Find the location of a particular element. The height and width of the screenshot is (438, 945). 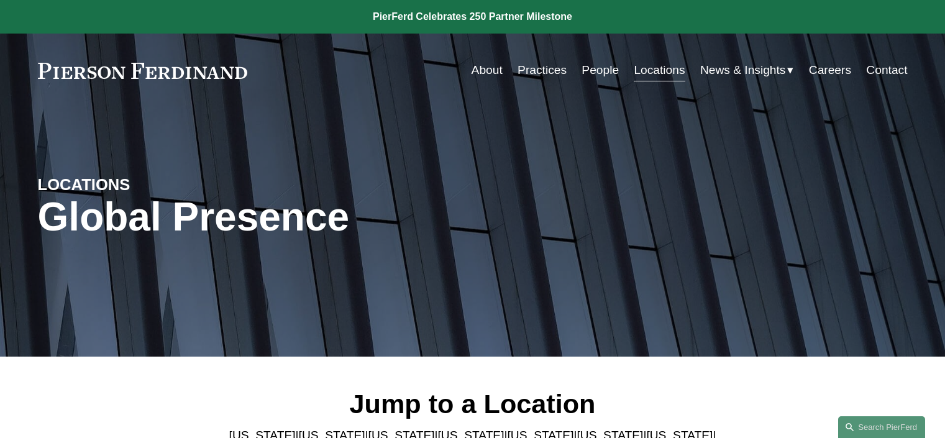

h2: Jump to a Location is located at coordinates (472, 404).